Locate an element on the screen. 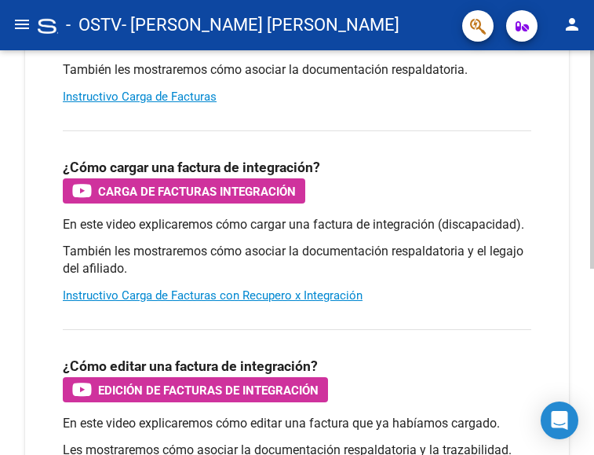 The image size is (594, 455). a: Instructivo Carga de Facturas con Recupero x Integración is located at coordinates (213, 295).